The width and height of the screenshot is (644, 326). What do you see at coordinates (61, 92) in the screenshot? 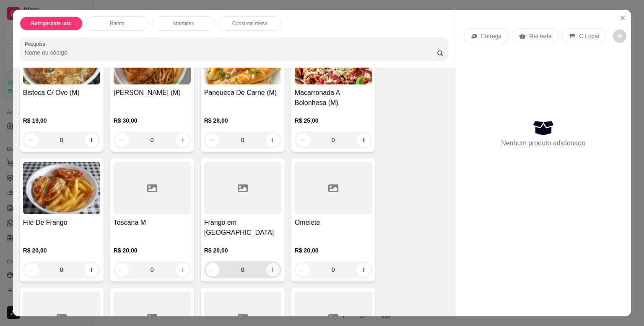
I see `h4: Bisteca C/ Ovo (M)` at bounding box center [61, 92].